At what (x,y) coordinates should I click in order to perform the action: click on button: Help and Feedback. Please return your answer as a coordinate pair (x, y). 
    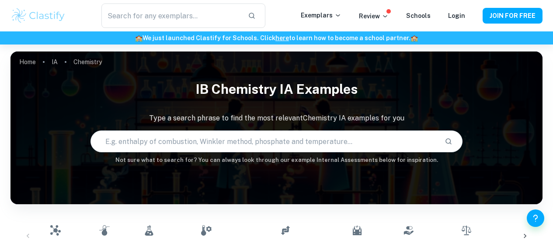
    Looking at the image, I should click on (535, 218).